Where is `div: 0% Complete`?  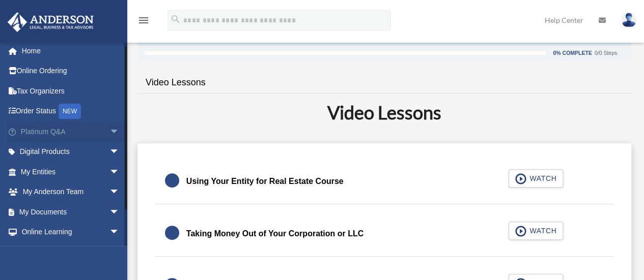 div: 0% Complete is located at coordinates (572, 53).